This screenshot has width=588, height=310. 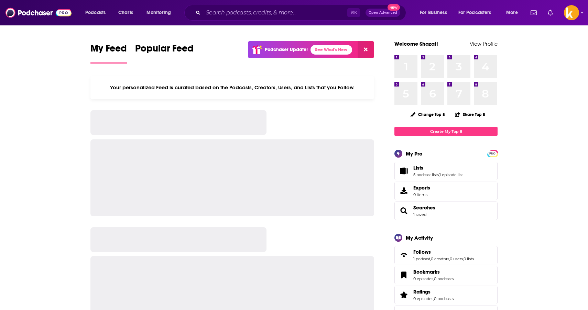 What do you see at coordinates (331, 50) in the screenshot?
I see `a: See What's New` at bounding box center [331, 50].